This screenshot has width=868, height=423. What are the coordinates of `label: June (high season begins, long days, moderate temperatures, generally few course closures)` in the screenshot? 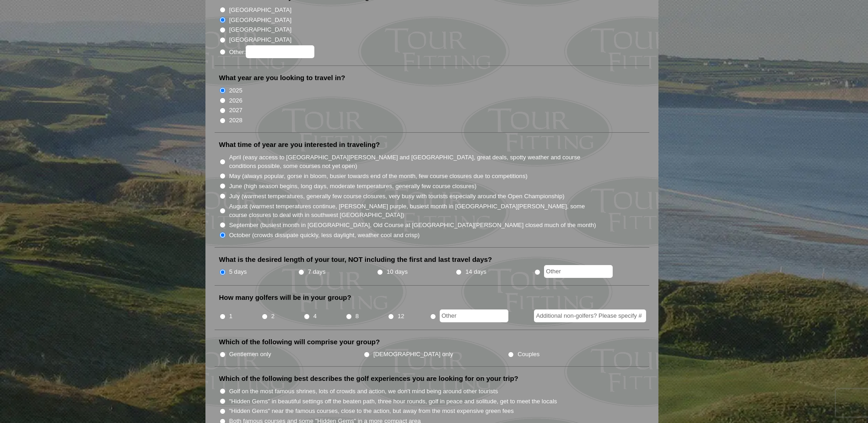 It's located at (353, 186).